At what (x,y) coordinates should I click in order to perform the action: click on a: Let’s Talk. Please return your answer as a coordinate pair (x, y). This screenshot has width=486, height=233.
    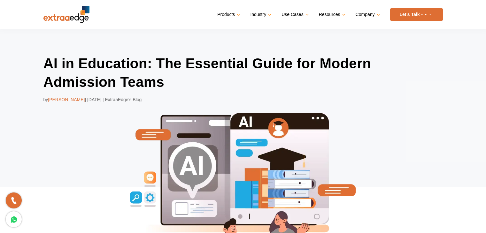
    Looking at the image, I should click on (417, 14).